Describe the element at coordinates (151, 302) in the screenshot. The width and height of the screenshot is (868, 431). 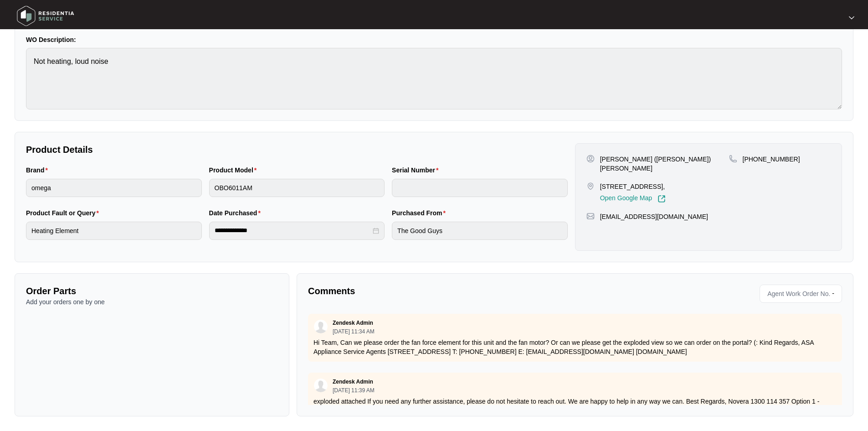
I see `p: Add your orders one by one` at that location.